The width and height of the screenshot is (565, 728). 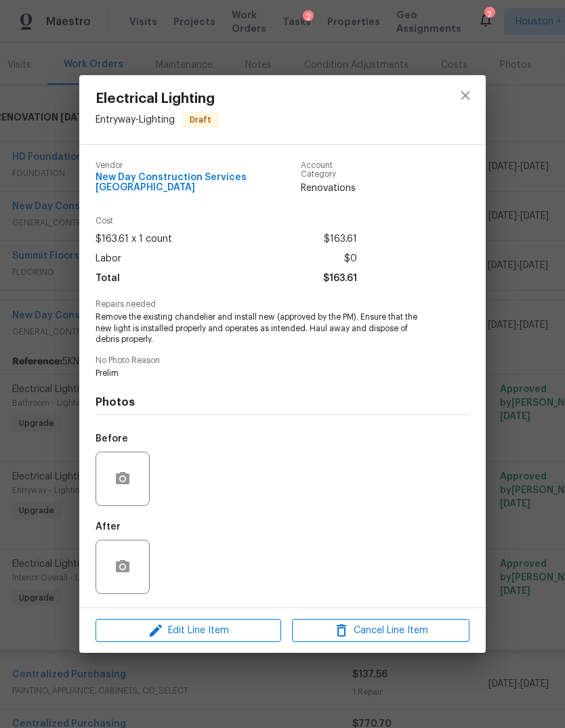 What do you see at coordinates (264, 328) in the screenshot?
I see `span: Remove the existing chandelier and install new (approved by the PM). Ensure that the new light is...` at bounding box center [264, 328].